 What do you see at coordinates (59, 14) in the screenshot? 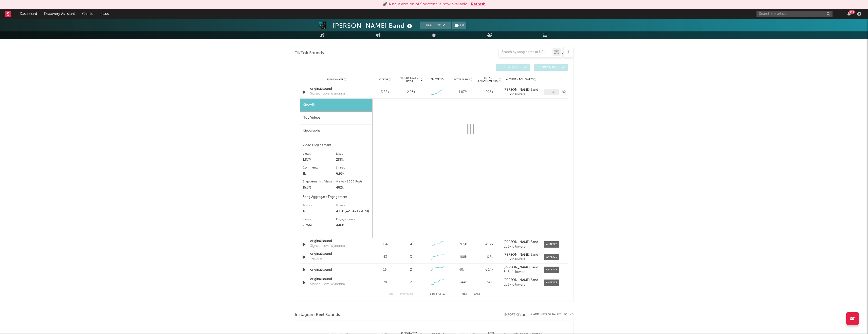
I see `a: Discovery Assistant` at bounding box center [59, 14].